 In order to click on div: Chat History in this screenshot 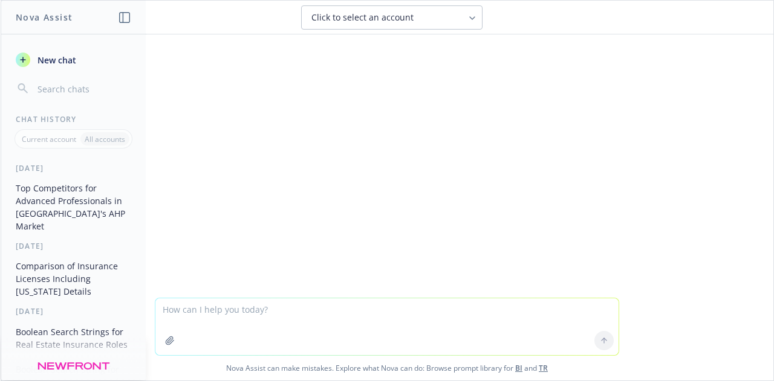, I will do `click(73, 119)`.